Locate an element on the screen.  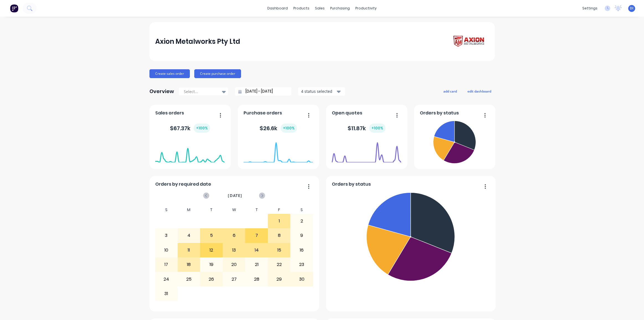
div: 28 is located at coordinates (256, 279).